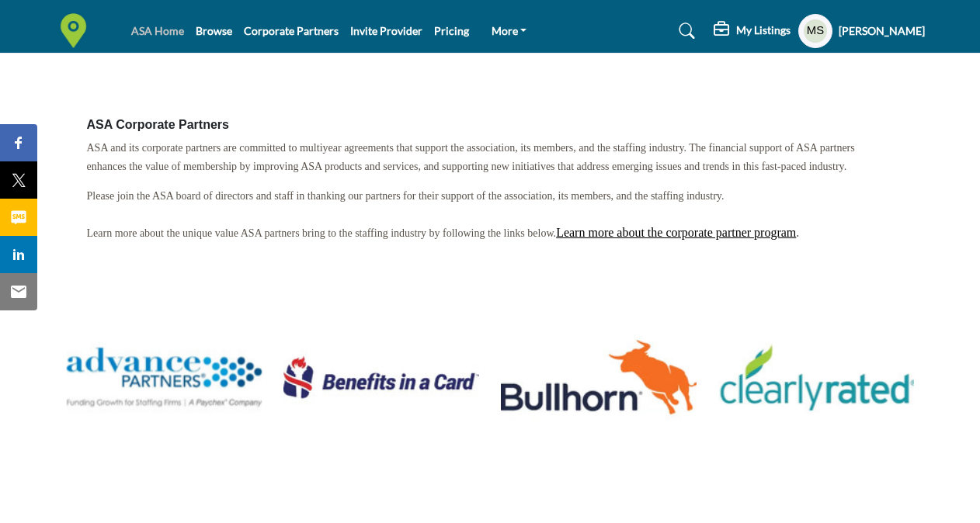  I want to click on img: 099807f4-2b1e-4e49-ba0c-83ab85c9f15e.jpg, so click(816, 377).